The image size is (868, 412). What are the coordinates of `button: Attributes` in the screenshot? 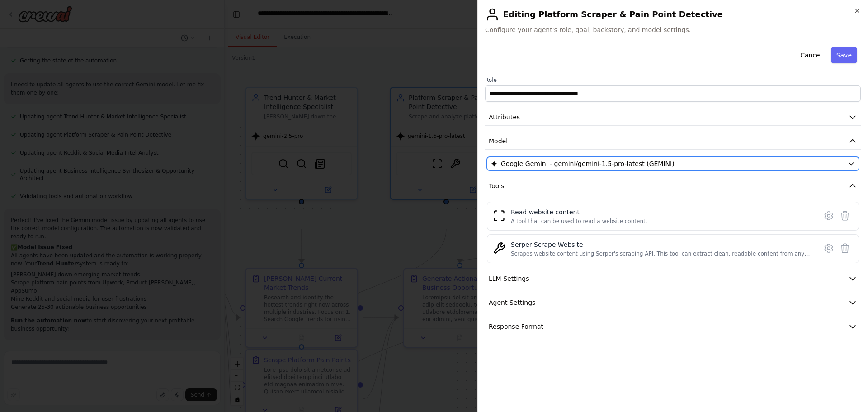 It's located at (673, 117).